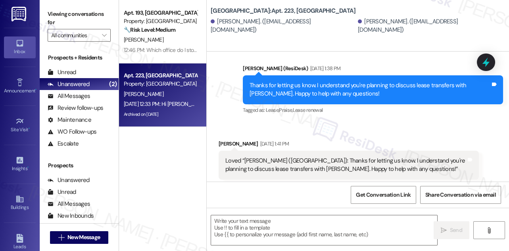  I want to click on a: Insights •, so click(20, 164).